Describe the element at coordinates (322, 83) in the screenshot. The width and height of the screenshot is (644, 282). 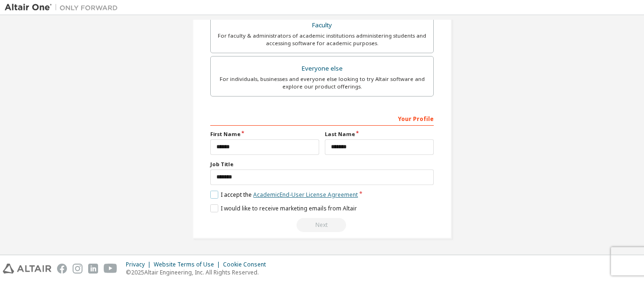
I see `div: For individuals, businesses and everyone else looking to try Altair software and explore our prod...` at that location.